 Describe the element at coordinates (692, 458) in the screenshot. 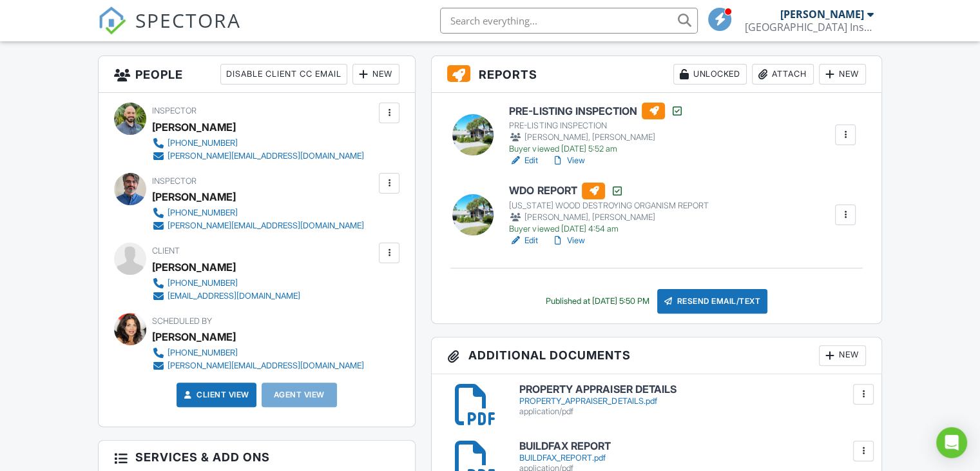

I see `div: BUILDFAX_REPORT.pdf` at that location.